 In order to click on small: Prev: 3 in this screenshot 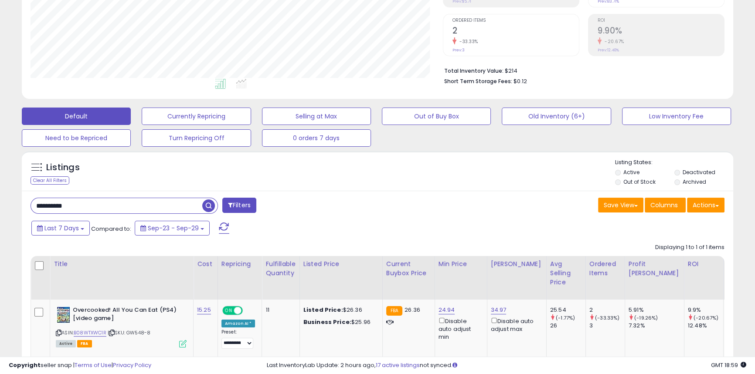, I will do `click(458, 50)`.